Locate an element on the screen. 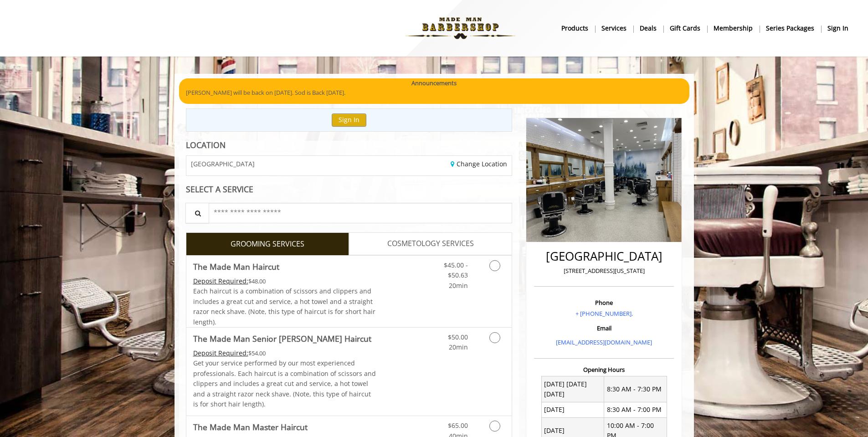 This screenshot has width=868, height=437. b: products is located at coordinates (574, 28).